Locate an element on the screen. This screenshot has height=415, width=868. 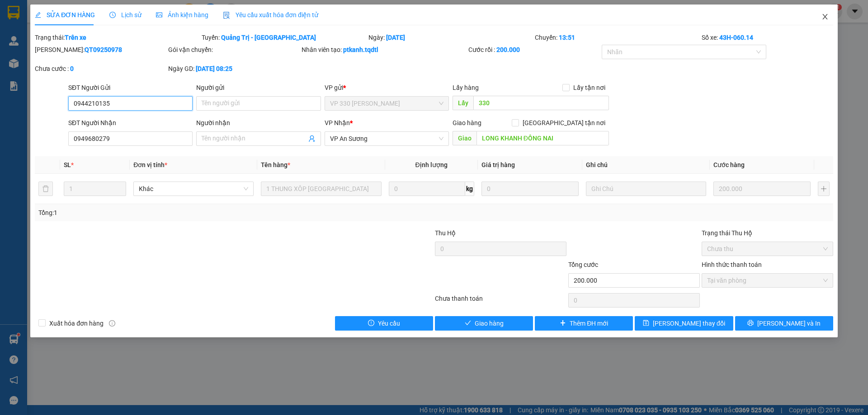
span: clock-circle is located at coordinates (113, 15).